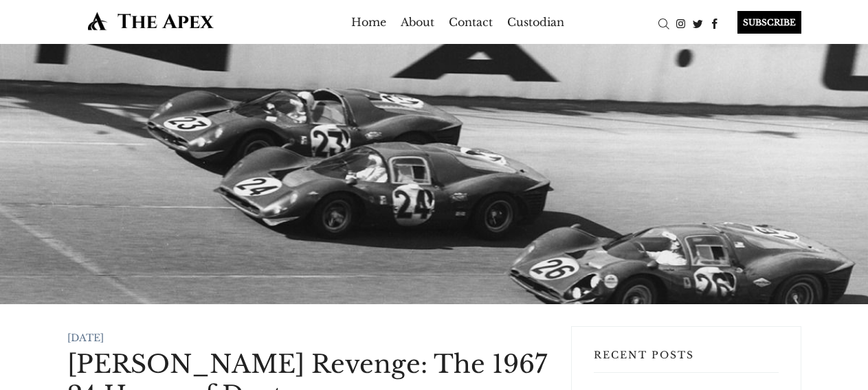 The width and height of the screenshot is (868, 390). I want to click on a: Contact, so click(471, 22).